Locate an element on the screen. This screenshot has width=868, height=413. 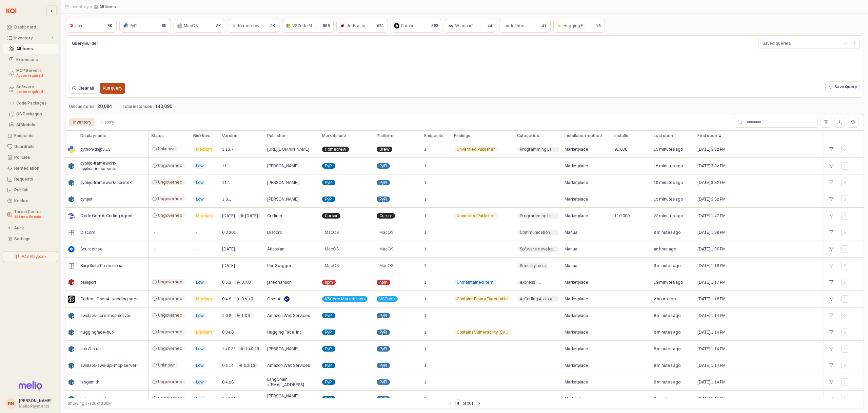
span: Cursor is located at coordinates (386, 216).